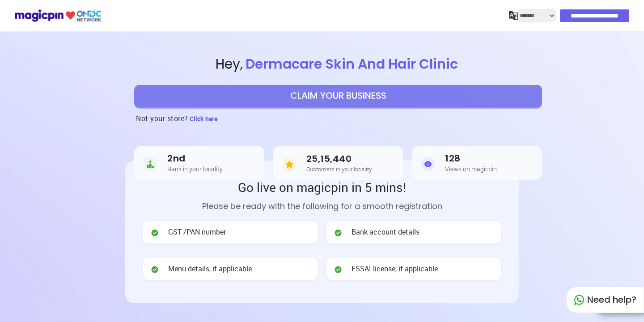 The height and width of the screenshot is (322, 644). Describe the element at coordinates (203, 119) in the screenshot. I see `span: Click here` at that location.